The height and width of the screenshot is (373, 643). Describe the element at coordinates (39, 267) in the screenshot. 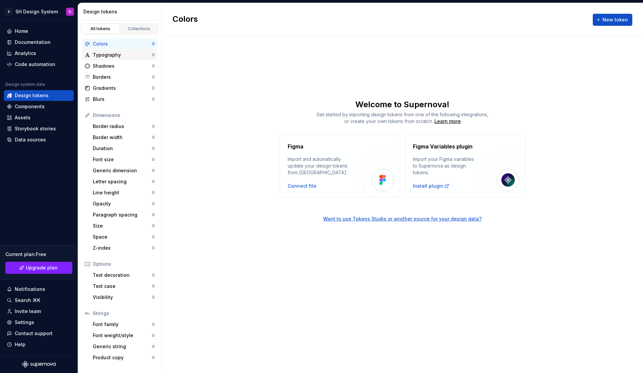

I see `a: Upgrade plan` at that location.